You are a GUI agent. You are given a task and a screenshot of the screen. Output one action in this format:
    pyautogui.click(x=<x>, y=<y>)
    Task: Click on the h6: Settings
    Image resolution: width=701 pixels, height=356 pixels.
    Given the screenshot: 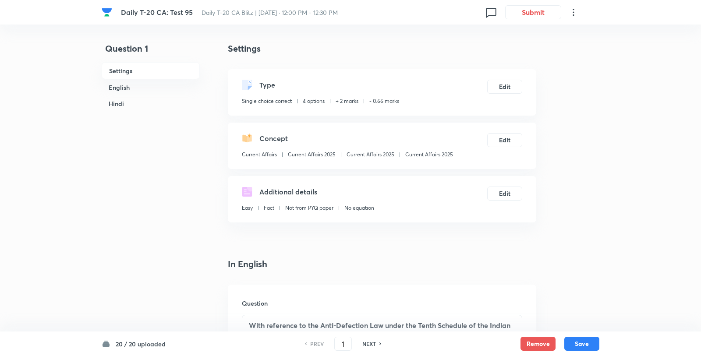 What is the action you would take?
    pyautogui.click(x=151, y=71)
    